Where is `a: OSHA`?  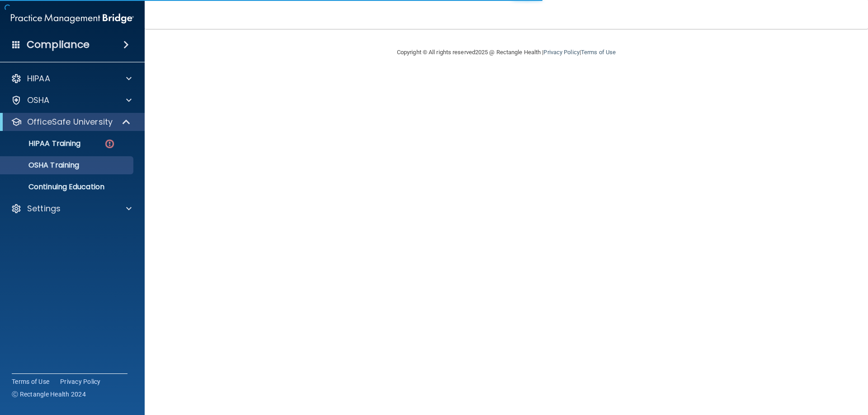 a: OSHA is located at coordinates (71, 101).